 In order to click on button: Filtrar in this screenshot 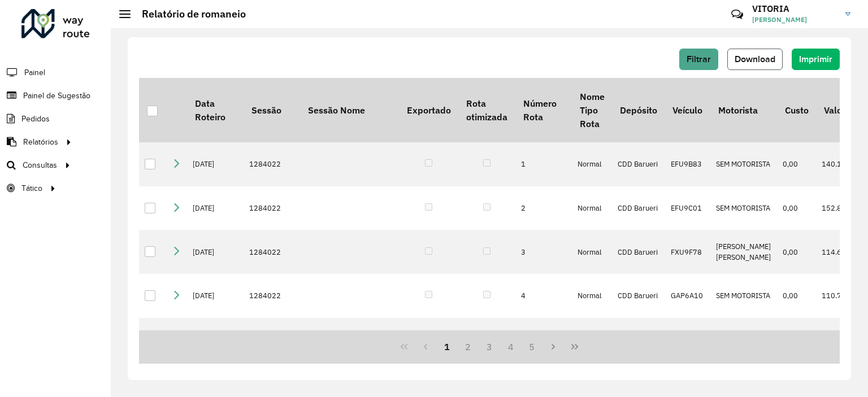, I will do `click(698, 59)`.